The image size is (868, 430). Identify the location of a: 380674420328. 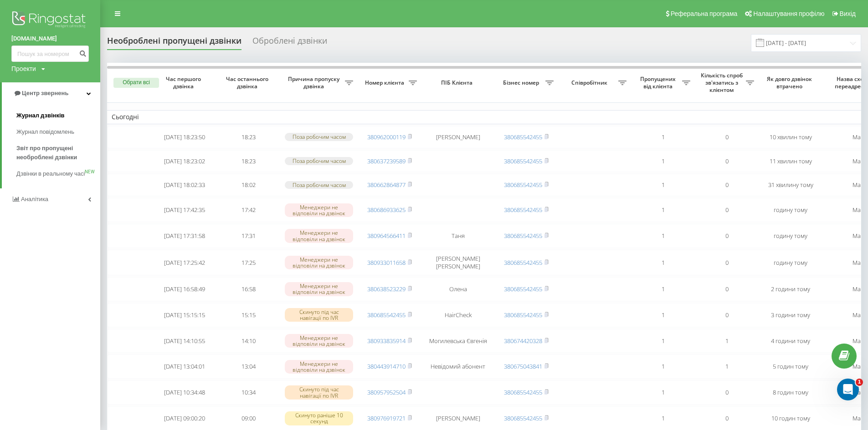
(523, 341).